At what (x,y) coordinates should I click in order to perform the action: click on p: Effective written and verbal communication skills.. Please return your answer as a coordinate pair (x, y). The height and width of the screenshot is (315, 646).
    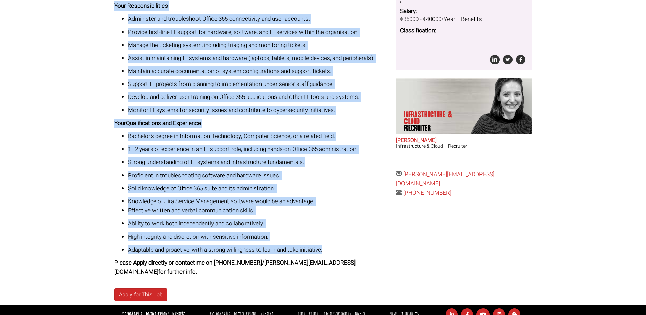
    Looking at the image, I should click on (260, 210).